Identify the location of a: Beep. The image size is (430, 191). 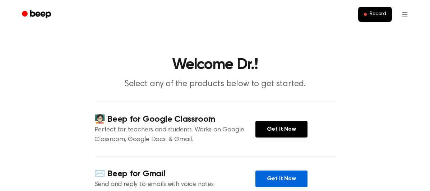
(37, 14).